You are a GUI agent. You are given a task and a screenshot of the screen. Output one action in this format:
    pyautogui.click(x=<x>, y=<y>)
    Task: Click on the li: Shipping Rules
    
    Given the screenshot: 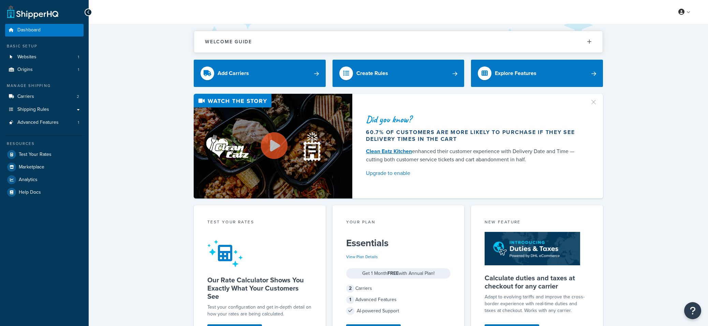 What is the action you would take?
    pyautogui.click(x=44, y=109)
    